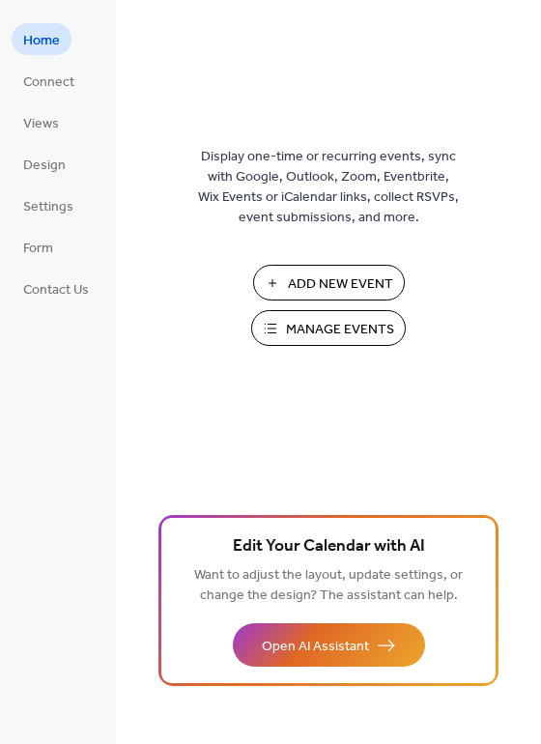 Image resolution: width=541 pixels, height=744 pixels. I want to click on span: Contact Us, so click(56, 290).